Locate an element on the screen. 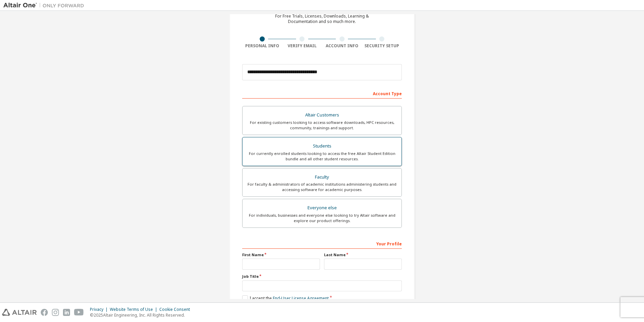 The width and height of the screenshot is (644, 322). div: Website Terms of Use is located at coordinates (135, 309).